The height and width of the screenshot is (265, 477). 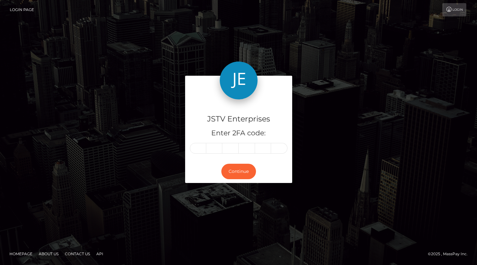 What do you see at coordinates (239, 171) in the screenshot?
I see `button: Continue` at bounding box center [239, 171].